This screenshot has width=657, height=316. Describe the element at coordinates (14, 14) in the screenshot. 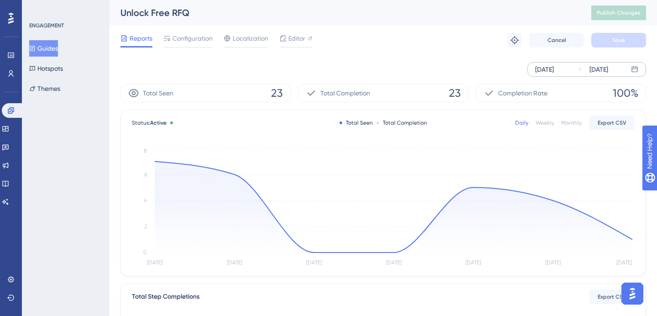

I see `img: launcher-image-alternative-text` at that location.